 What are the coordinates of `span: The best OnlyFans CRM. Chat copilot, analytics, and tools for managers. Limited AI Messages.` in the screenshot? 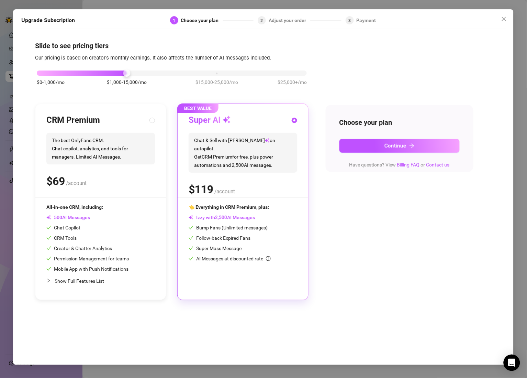 It's located at (101, 149).